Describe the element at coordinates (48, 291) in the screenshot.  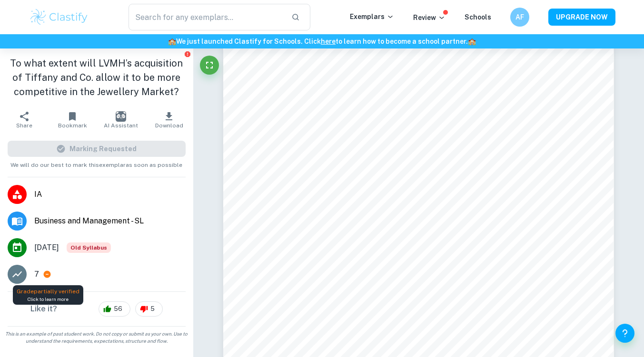
I see `span: Grade partially verified` at that location.